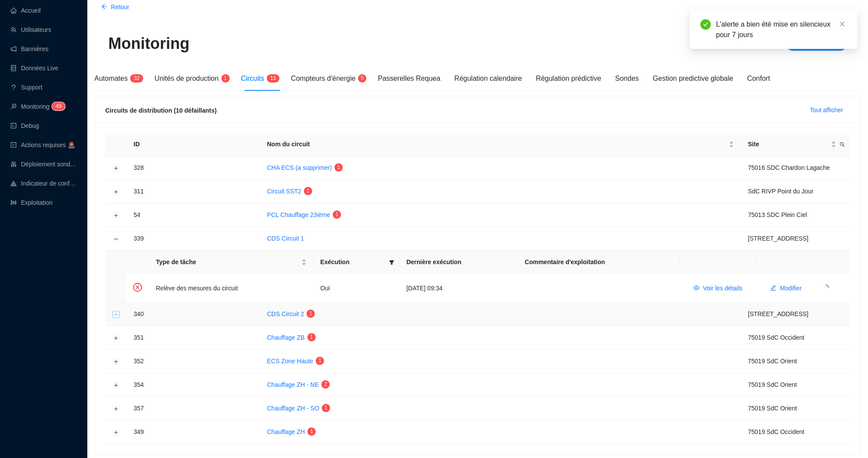 The width and height of the screenshot is (868, 458). Describe the element at coordinates (36, 106) in the screenshot. I see `a: monitorMonitoring49` at that location.